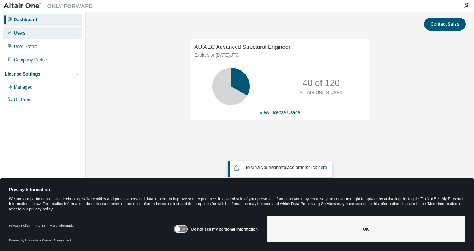 The height and width of the screenshot is (251, 474). Describe the element at coordinates (243, 47) in the screenshot. I see `span: AU AEC Advanced Structural Engineer` at that location.